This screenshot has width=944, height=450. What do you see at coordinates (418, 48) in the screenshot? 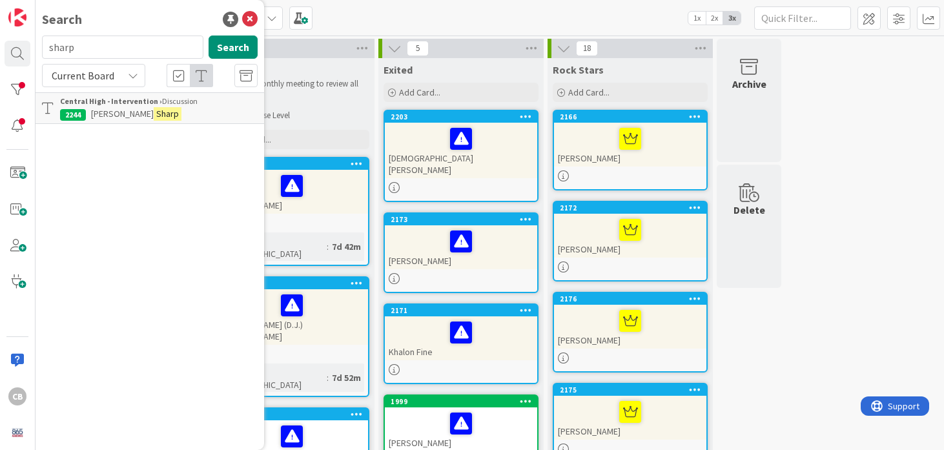
I see `span: 5` at bounding box center [418, 48].